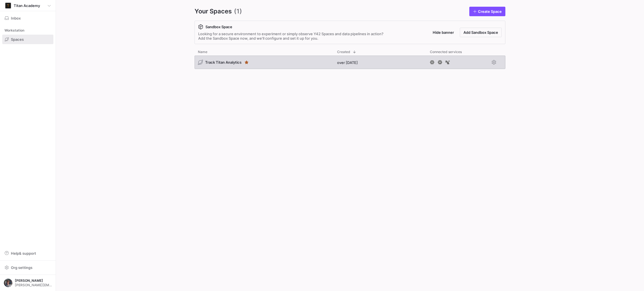  Describe the element at coordinates (28, 39) in the screenshot. I see `a: Spaces` at that location.